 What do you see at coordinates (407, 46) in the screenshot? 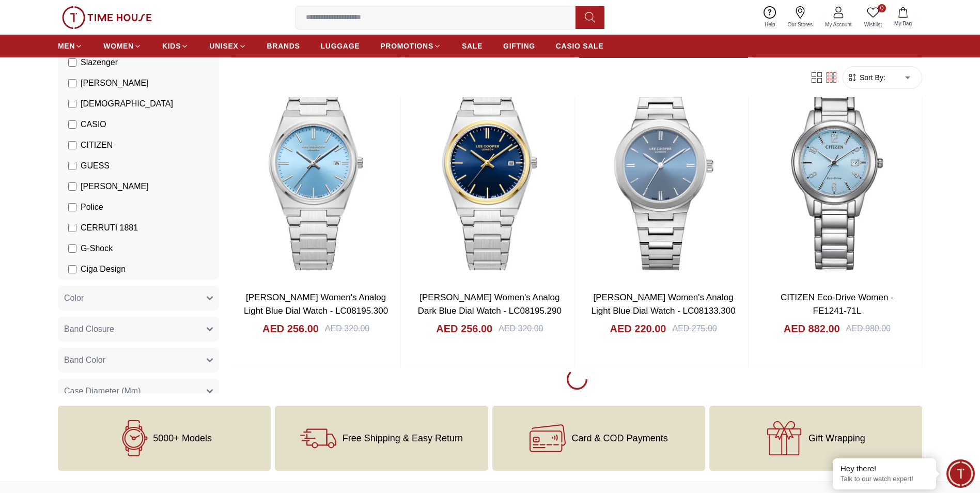
I see `span: PROMOTIONS` at bounding box center [407, 46].